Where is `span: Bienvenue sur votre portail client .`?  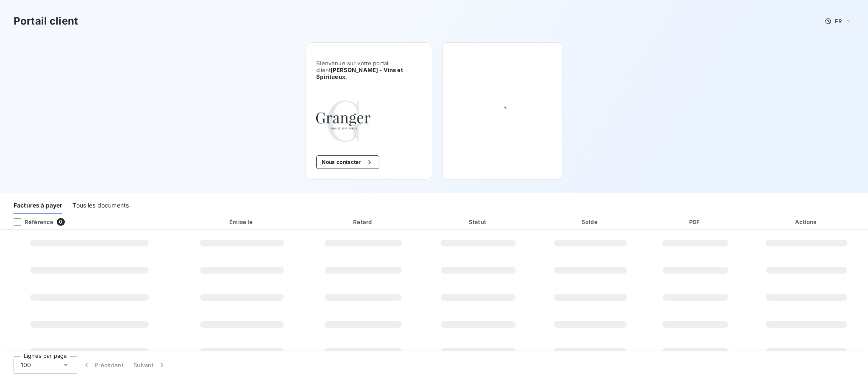
span: Bienvenue sur votre portail client . is located at coordinates (369, 70).